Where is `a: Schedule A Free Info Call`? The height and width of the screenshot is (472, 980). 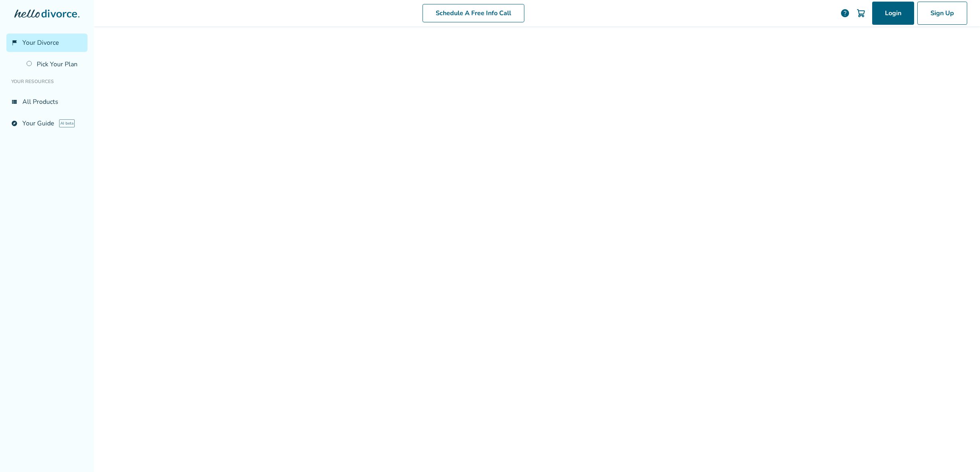 a: Schedule A Free Info Call is located at coordinates (473, 13).